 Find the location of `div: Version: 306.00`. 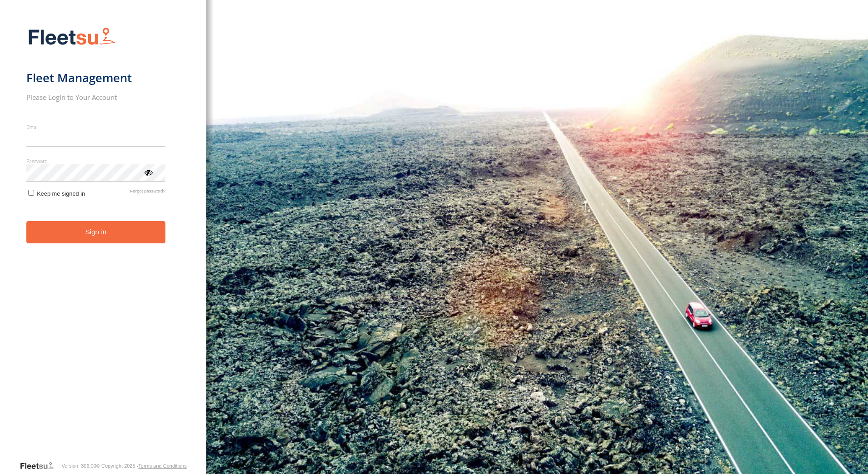

div: Version: 306.00 is located at coordinates (79, 466).